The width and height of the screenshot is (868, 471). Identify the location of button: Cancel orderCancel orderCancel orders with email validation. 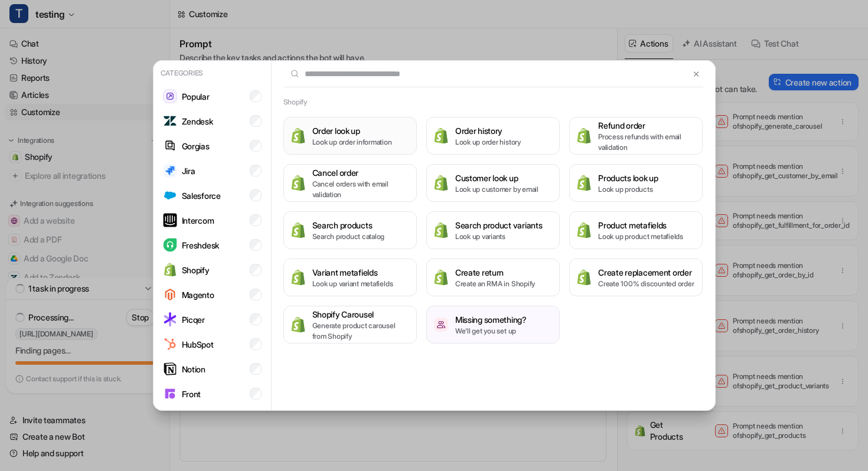
(351, 183).